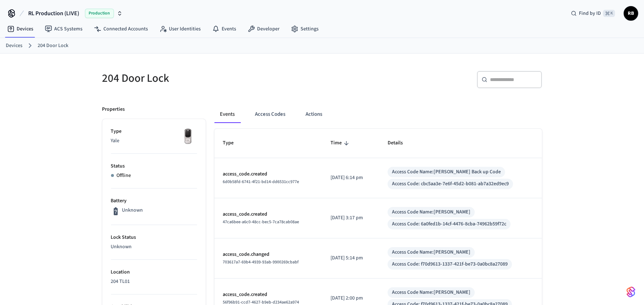 The height and width of the screenshot is (305, 644). Describe the element at coordinates (53, 46) in the screenshot. I see `a: 204 Door Lock` at that location.